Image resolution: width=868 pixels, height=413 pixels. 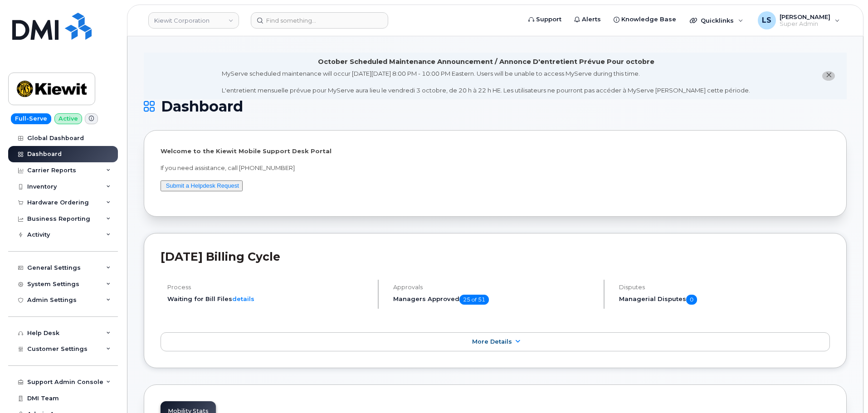 I want to click on span: 25 of 51, so click(x=474, y=300).